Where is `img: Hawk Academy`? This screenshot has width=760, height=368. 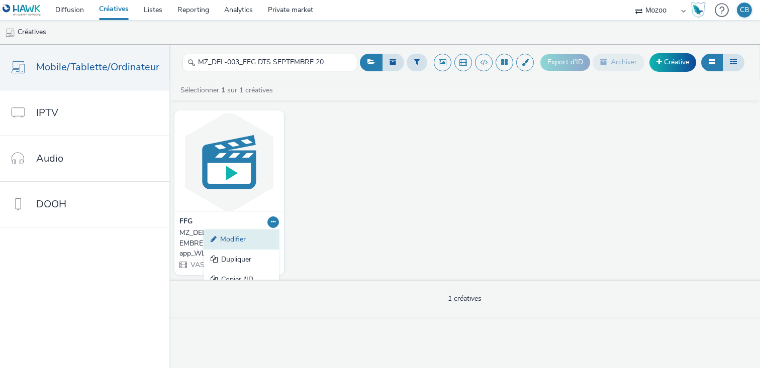 img: Hawk Academy is located at coordinates (698, 10).